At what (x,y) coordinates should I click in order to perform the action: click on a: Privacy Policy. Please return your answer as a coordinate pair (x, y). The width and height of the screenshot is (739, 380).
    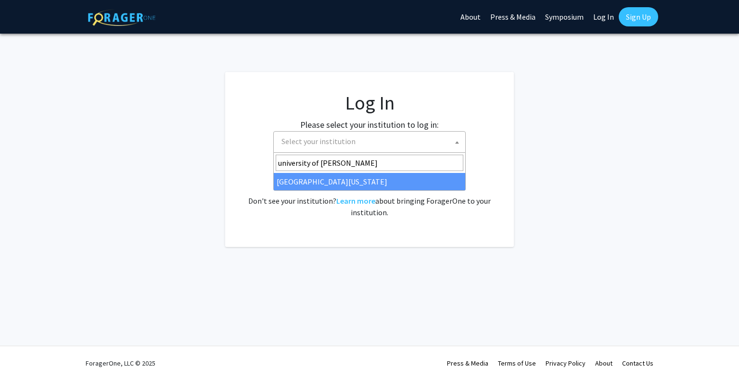
    Looking at the image, I should click on (565, 364).